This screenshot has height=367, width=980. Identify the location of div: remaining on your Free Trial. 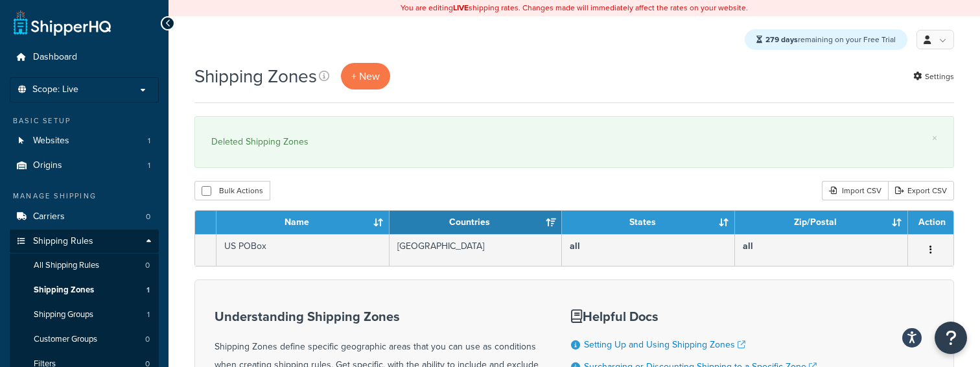
(826, 40).